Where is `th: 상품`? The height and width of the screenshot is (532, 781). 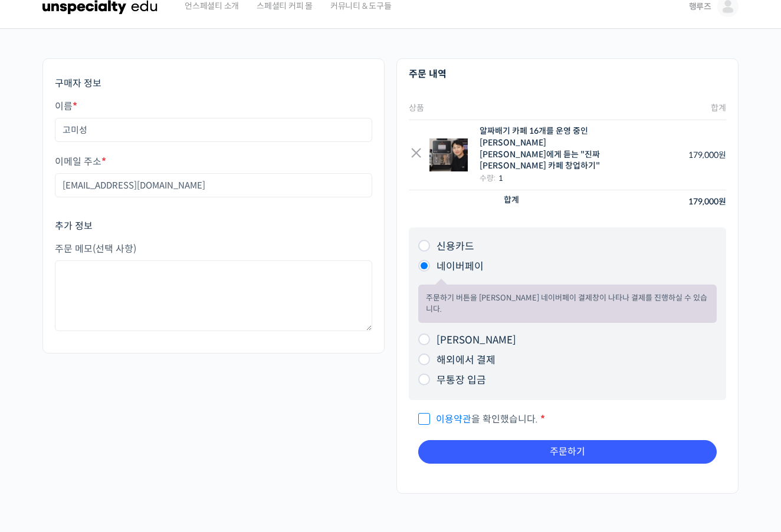
th: 상품 is located at coordinates (512, 108).